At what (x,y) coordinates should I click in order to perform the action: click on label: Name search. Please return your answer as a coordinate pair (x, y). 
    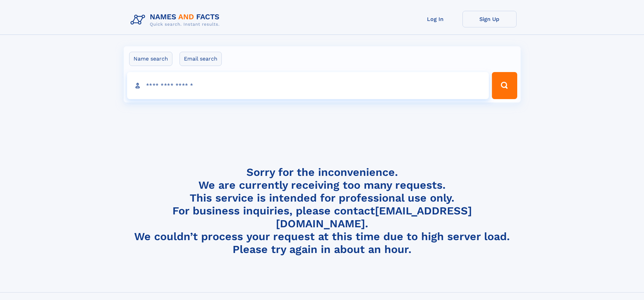
    Looking at the image, I should click on (151, 59).